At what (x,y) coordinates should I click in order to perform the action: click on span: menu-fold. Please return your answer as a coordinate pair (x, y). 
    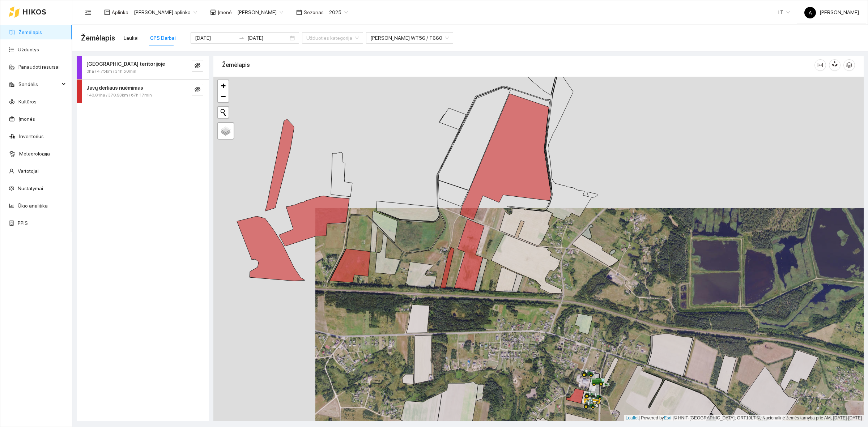
    Looking at the image, I should click on (88, 12).